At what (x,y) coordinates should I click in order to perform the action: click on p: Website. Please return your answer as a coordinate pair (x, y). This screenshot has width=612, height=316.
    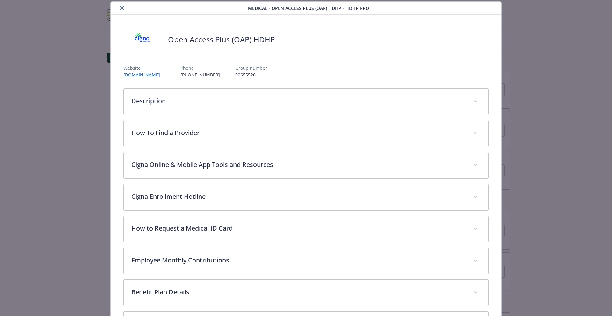
    Looking at the image, I should click on (144, 68).